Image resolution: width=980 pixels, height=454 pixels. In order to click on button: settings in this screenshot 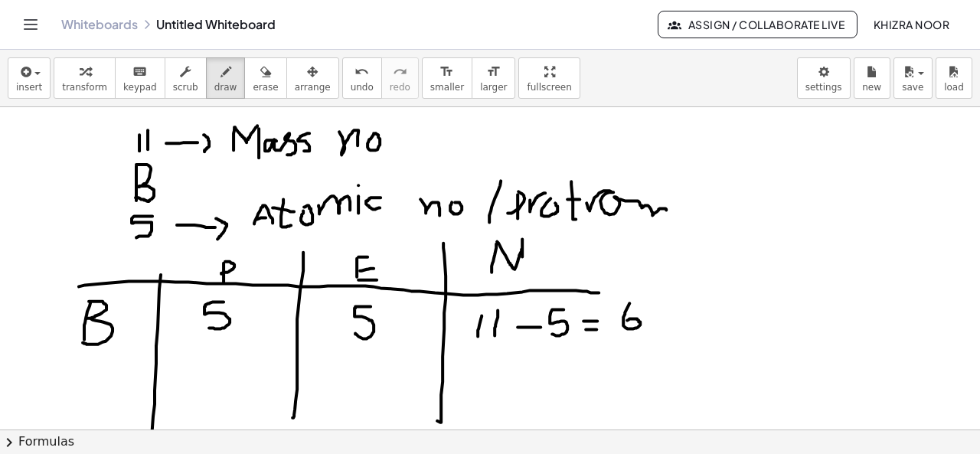, I will do `click(824, 78)`.